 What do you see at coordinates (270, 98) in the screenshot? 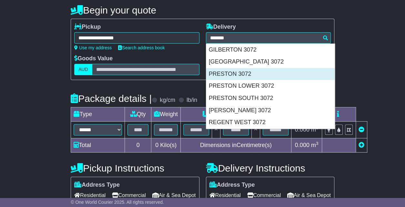
I see `div: PRESTON SOUTH 3072` at bounding box center [270, 98].